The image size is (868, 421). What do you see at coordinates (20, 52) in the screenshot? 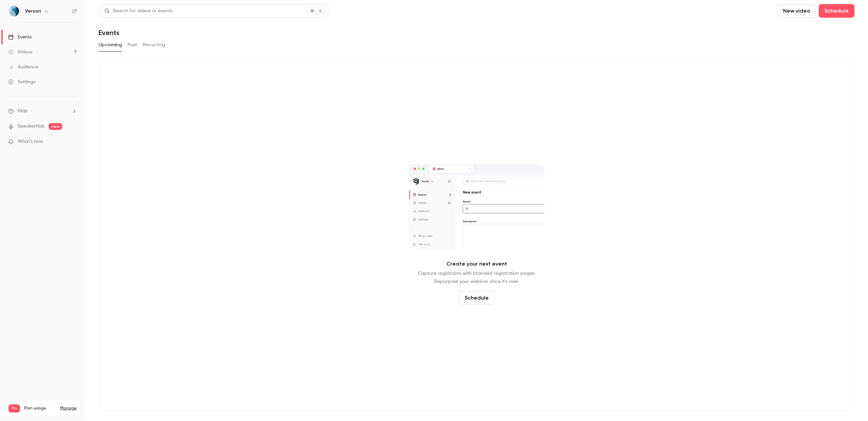
I see `div: Videos` at bounding box center [20, 52].